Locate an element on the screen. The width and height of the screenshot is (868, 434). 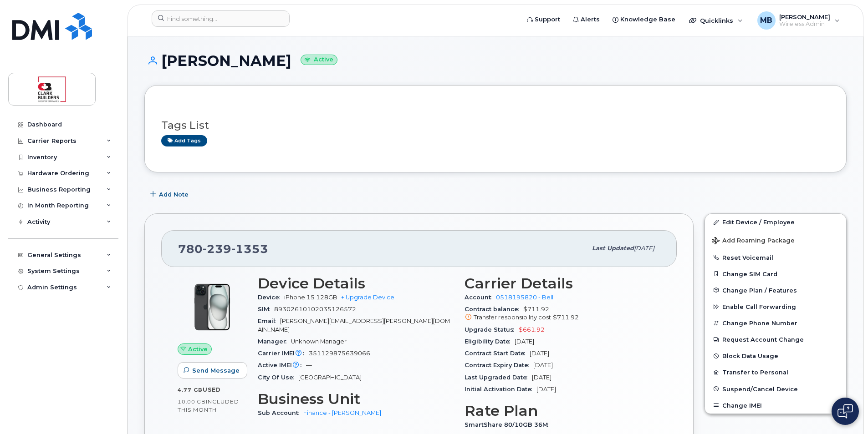
span: Active is located at coordinates (197, 349).